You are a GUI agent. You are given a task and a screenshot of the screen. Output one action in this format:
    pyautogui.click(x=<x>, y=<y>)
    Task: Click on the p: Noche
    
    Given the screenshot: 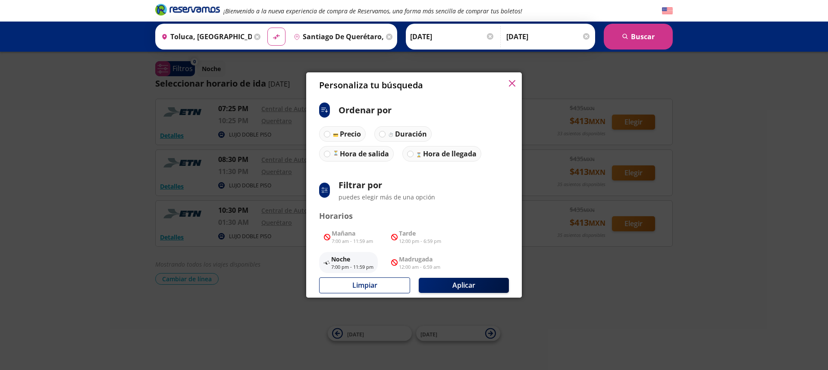 What is the action you would take?
    pyautogui.click(x=352, y=259)
    